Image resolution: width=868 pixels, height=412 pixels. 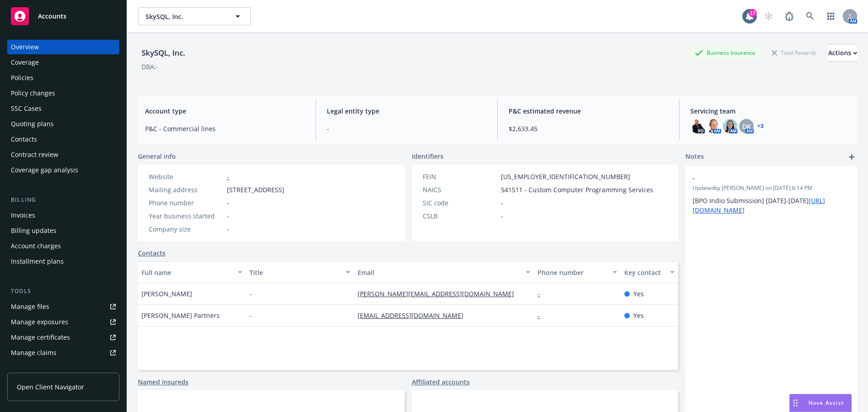 What do you see at coordinates (163, 53) in the screenshot?
I see `div: SkySQL, Inc.` at bounding box center [163, 53].